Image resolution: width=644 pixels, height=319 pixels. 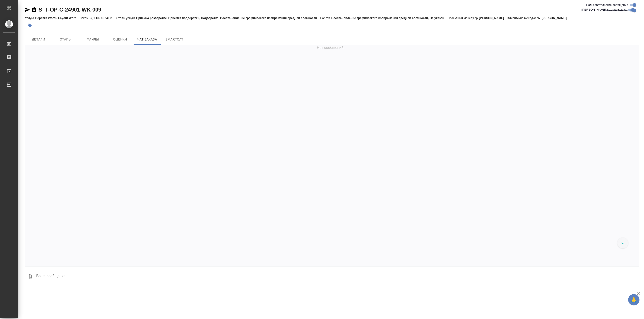 What do you see at coordinates (30, 25) in the screenshot?
I see `button: Добавить тэг` at bounding box center [30, 25].